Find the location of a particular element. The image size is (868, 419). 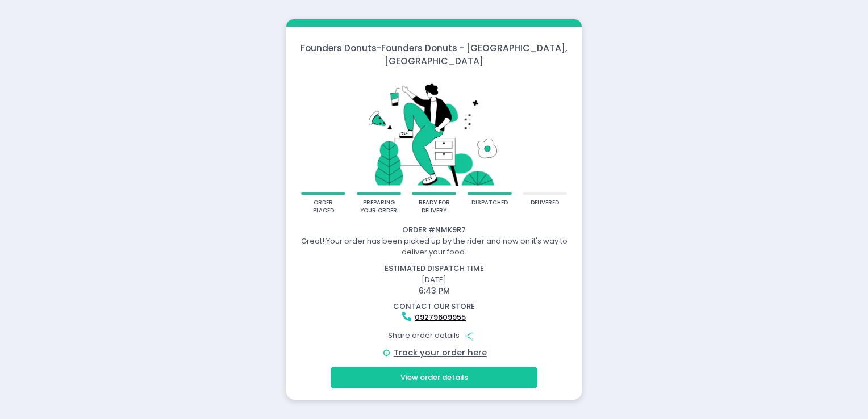

div: order placed is located at coordinates (323, 207).